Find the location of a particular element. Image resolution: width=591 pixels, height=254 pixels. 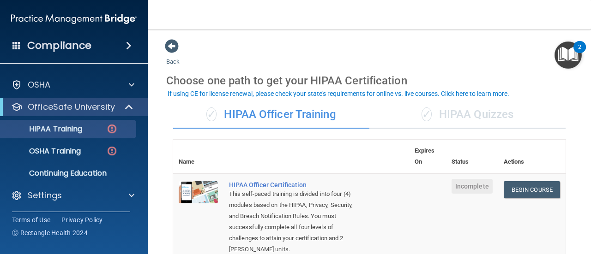

a: OSHA is located at coordinates (72, 85).